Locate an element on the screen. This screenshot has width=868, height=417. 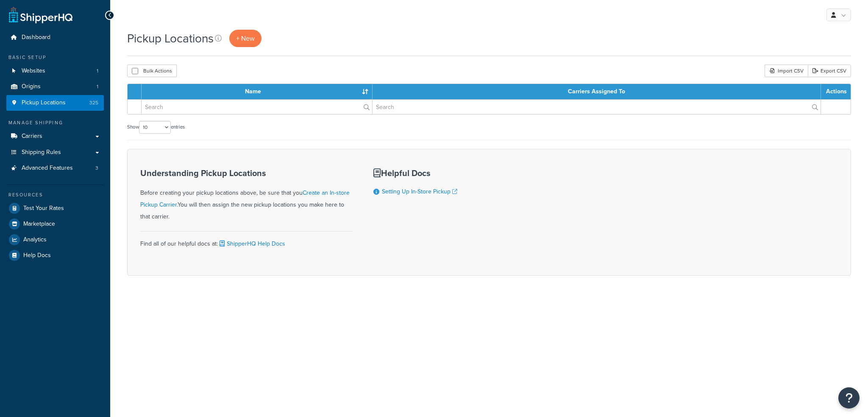
a: + New is located at coordinates (245, 38).